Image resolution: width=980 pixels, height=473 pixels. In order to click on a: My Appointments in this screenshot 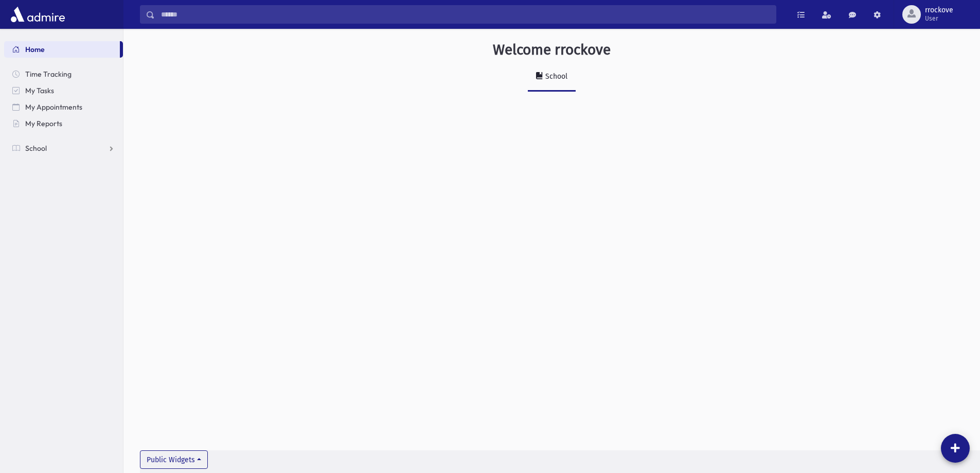, I will do `click(63, 107)`.